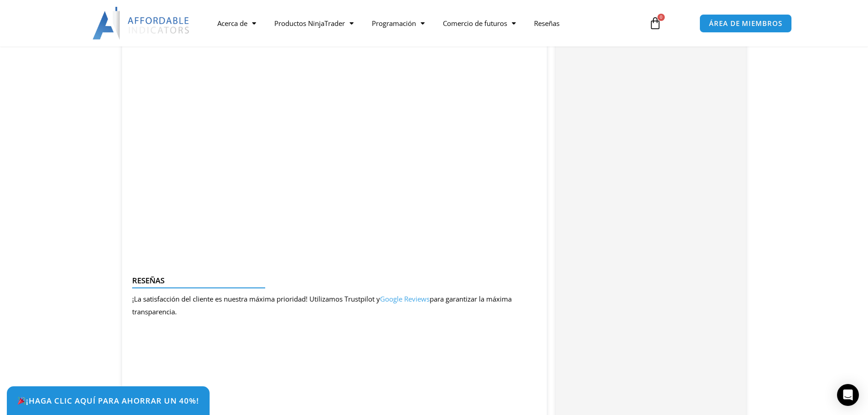 The height and width of the screenshot is (415, 868). What do you see at coordinates (423, 23) in the screenshot?
I see `nav: Menú` at bounding box center [423, 23].